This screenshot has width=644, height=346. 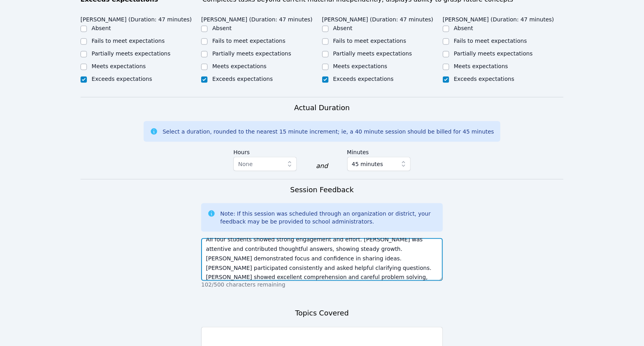 I want to click on label: Minutes, so click(x=379, y=151).